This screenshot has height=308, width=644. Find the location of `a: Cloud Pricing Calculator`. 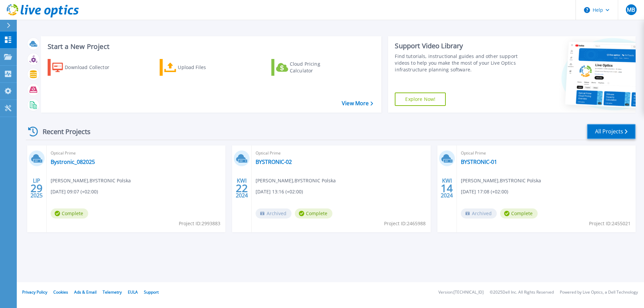

a: Cloud Pricing Calculator is located at coordinates (309, 67).